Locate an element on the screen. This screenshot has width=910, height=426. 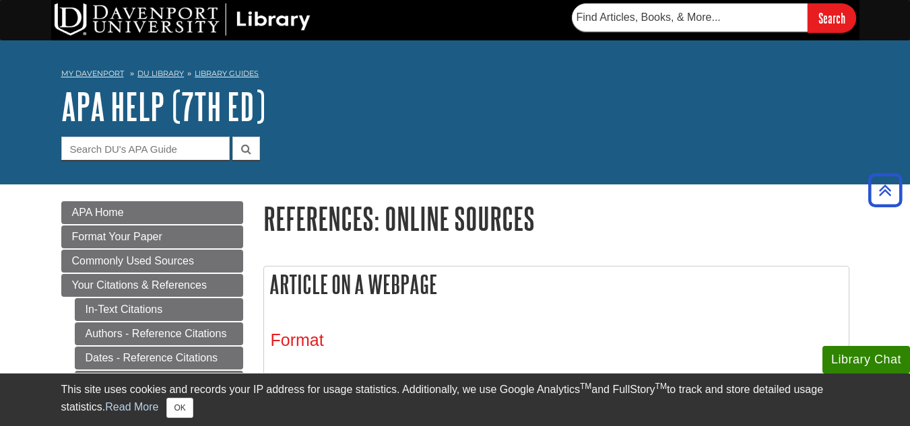
a: Library Guides is located at coordinates (226, 73).